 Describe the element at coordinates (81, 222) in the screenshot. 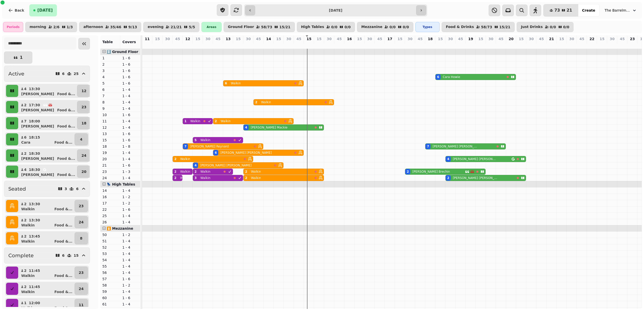

I see `button: 24` at that location.